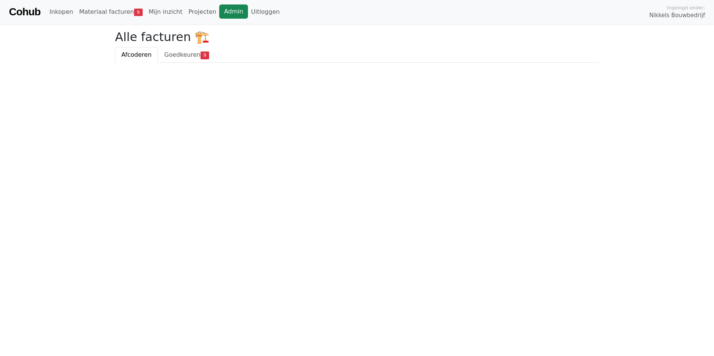 Image resolution: width=714 pixels, height=356 pixels. What do you see at coordinates (136, 55) in the screenshot?
I see `span: Afcoderen` at bounding box center [136, 55].